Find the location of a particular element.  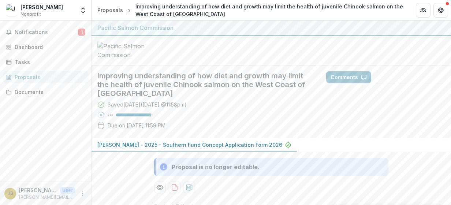

span: 1 is located at coordinates (82, 32).